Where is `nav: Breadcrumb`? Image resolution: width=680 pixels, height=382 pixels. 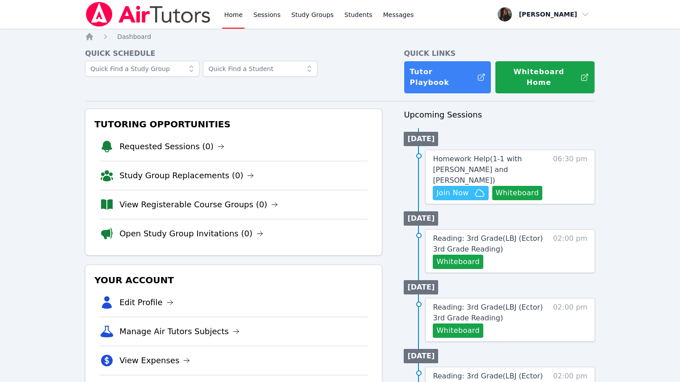 nav: Breadcrumb is located at coordinates (340, 37).